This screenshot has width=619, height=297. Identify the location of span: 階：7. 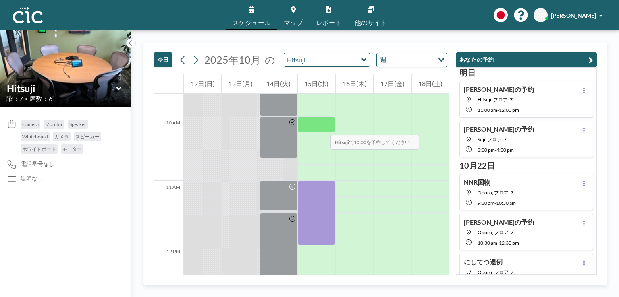
(15, 99).